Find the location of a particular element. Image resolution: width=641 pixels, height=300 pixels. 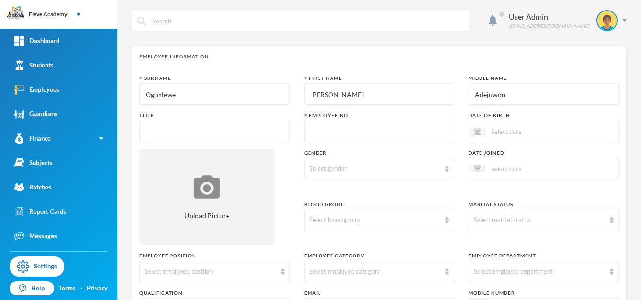

a: Settings is located at coordinates (37, 267).